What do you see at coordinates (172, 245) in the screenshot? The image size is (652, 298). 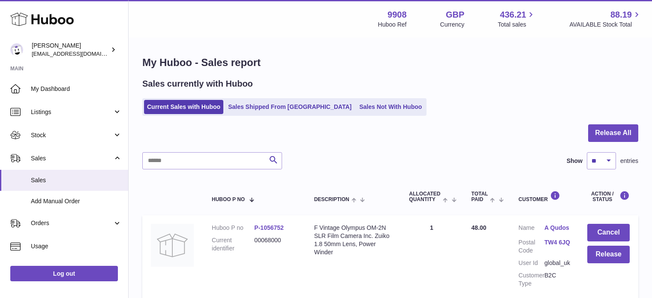 I see `img: no-photo.jpg` at bounding box center [172, 245].